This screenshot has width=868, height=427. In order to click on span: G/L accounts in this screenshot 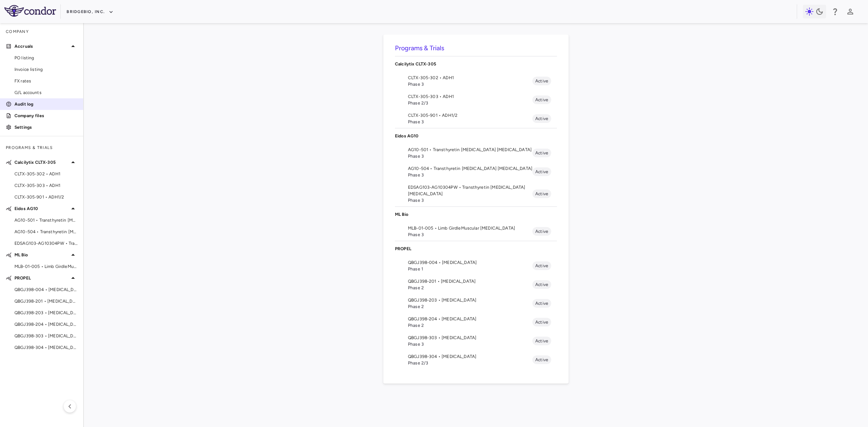, I will do `click(46, 92)`.